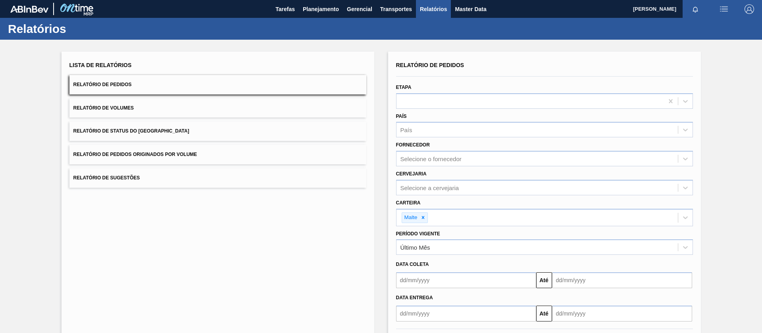 This screenshot has height=333, width=762. Describe the element at coordinates (431, 159) in the screenshot. I see `div: Selecione o fornecedor` at that location.